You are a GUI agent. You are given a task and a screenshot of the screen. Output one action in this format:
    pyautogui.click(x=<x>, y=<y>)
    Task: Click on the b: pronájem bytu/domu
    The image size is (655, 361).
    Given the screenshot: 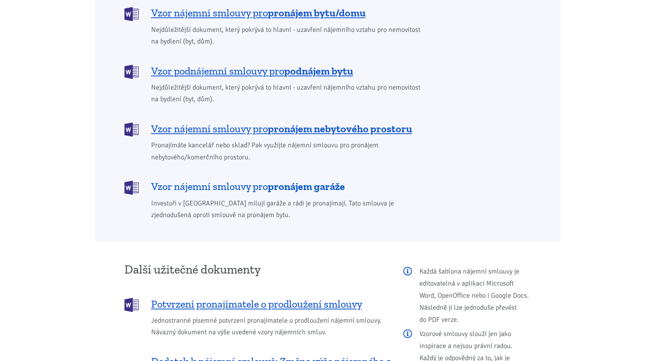 What is the action you would take?
    pyautogui.click(x=316, y=12)
    